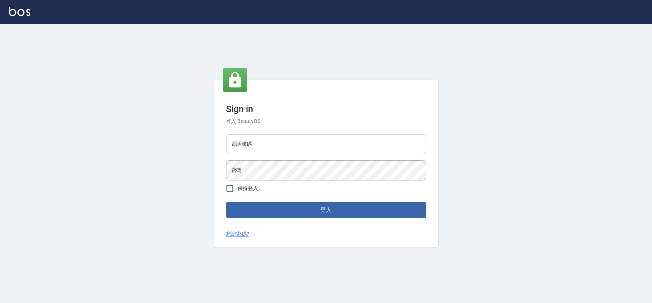  Describe the element at coordinates (19, 11) in the screenshot. I see `img: Logo` at that location.